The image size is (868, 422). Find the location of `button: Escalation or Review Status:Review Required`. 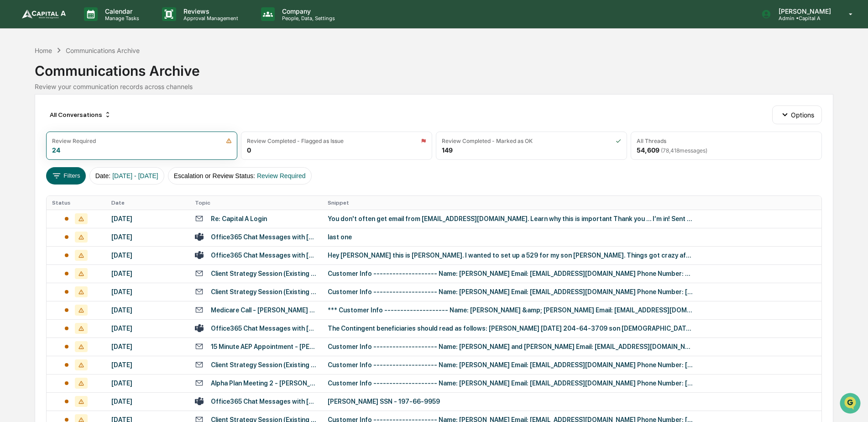

button: Escalation or Review Status:Review Required is located at coordinates (240, 176).